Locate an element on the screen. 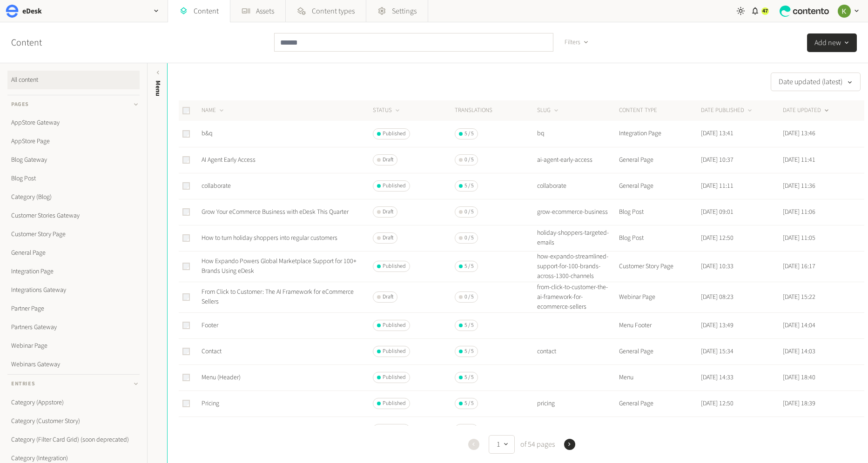 The width and height of the screenshot is (868, 463). td: Webinar Page is located at coordinates (659, 297).